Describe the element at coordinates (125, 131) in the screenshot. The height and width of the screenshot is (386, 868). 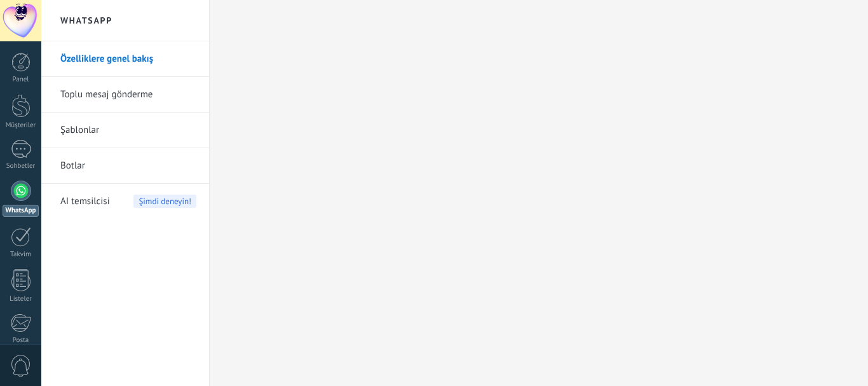
I see `li: Şablonlar` at that location.